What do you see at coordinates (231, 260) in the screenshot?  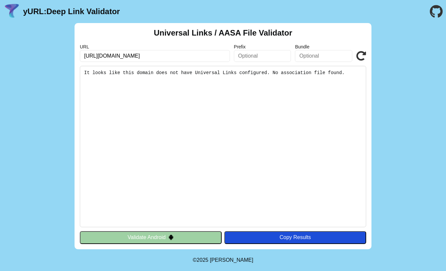 I see `a: Michael Ibragimchayev's Personal Site` at bounding box center [231, 260].